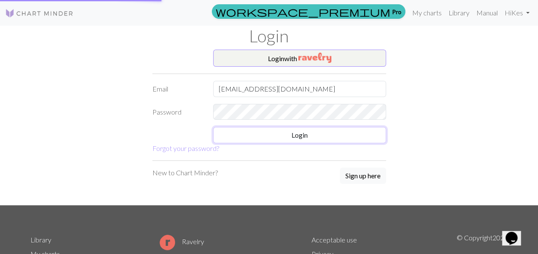 This screenshot has width=538, height=254. I want to click on a: My charts, so click(427, 13).